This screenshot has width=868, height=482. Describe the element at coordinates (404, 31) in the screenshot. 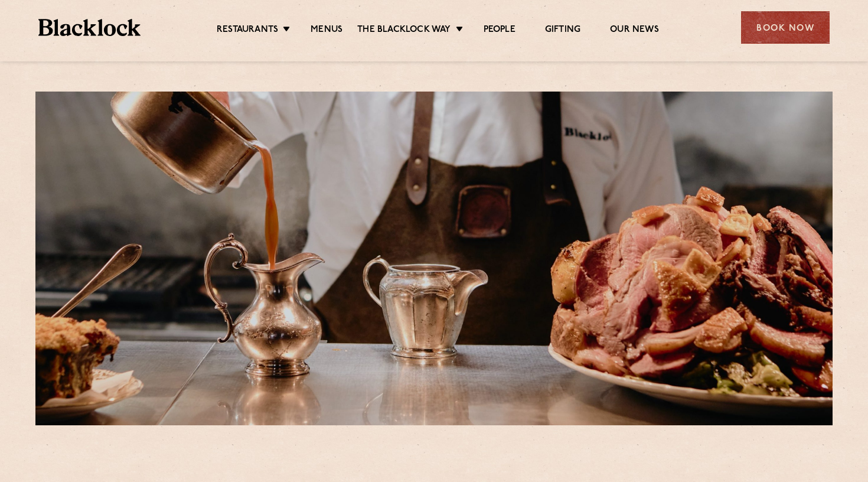

I see `a: The Blacklock Way` at that location.